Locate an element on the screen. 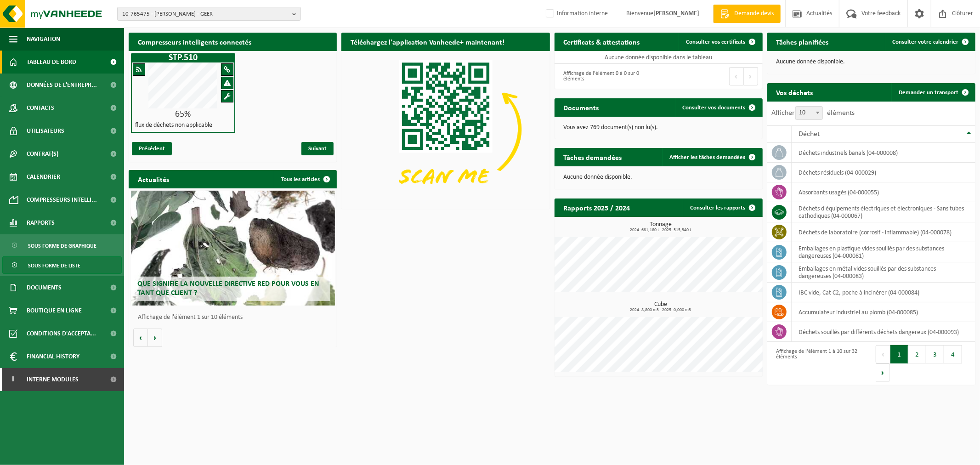  h2: Documents is located at coordinates (581, 107).